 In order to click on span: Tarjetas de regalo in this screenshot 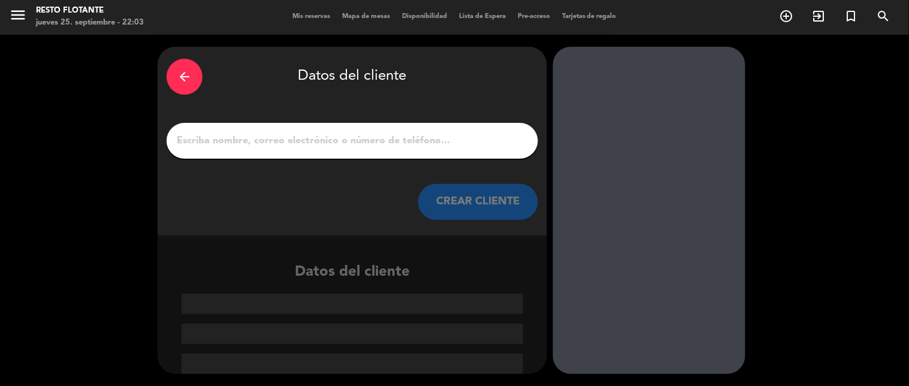, I will do `click(589, 16)`.